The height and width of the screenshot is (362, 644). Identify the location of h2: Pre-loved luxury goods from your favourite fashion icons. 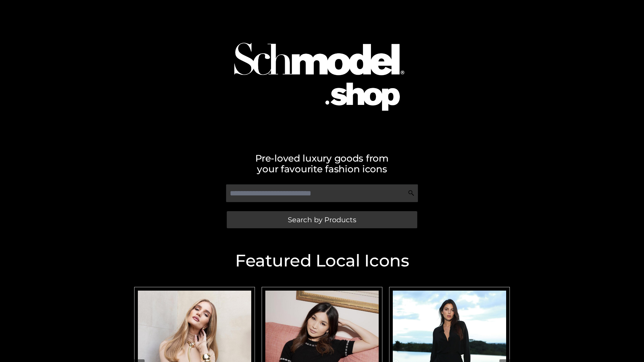
(322, 164).